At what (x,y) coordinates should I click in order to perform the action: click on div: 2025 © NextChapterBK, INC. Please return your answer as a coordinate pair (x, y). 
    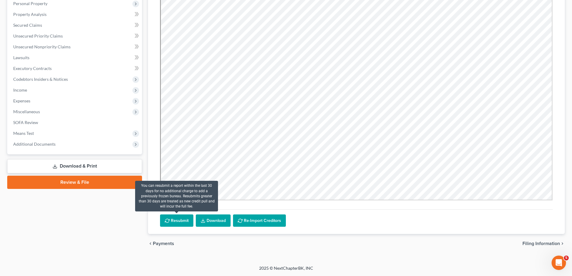
    Looking at the image, I should click on (286, 270).